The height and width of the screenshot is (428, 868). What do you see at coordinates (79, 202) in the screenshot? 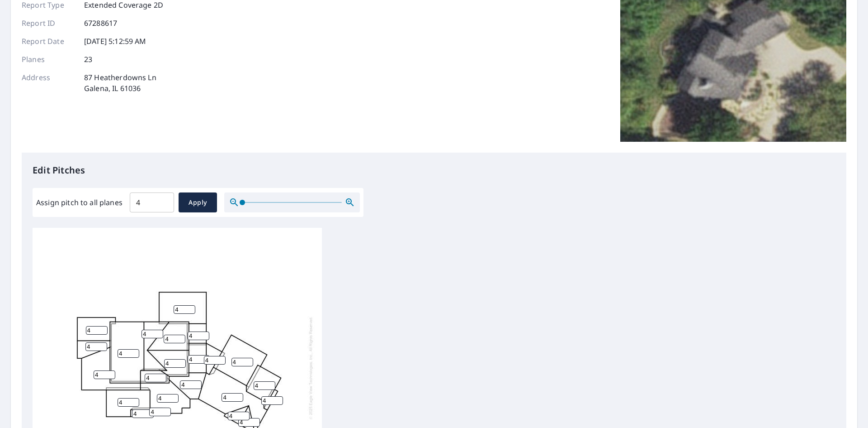
I see `label: Assign pitch to all planes` at bounding box center [79, 202].